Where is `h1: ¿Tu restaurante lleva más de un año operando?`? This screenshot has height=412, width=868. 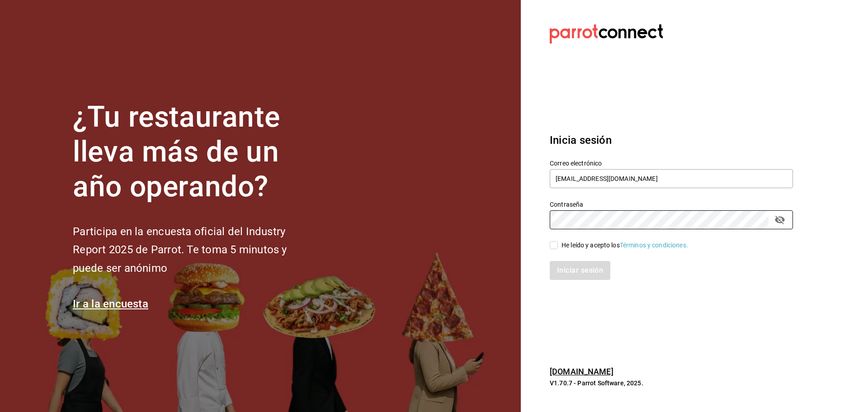
h1: ¿Tu restaurante lleva más de un año operando? is located at coordinates (195, 152).